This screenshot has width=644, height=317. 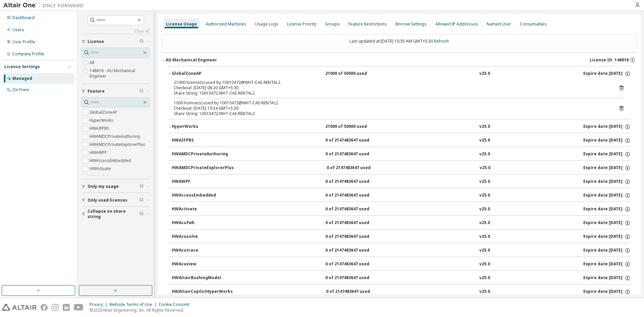 What do you see at coordinates (191, 60) in the screenshot?
I see `div: AU Mechanical Engineer` at bounding box center [191, 60].